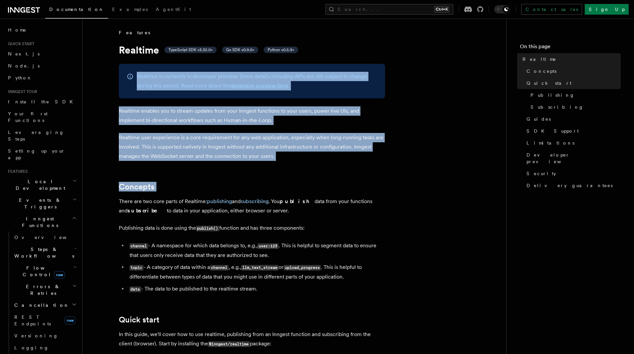 Image resolution: width=634 pixels, height=354 pixels. What do you see at coordinates (255, 201) in the screenshot?
I see `a: subscribing` at bounding box center [255, 201].